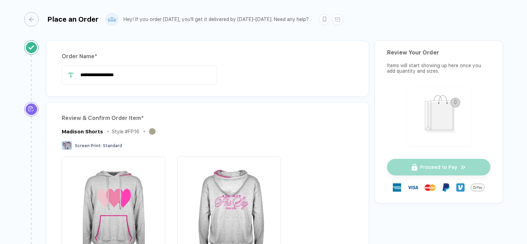  Describe the element at coordinates (207, 118) in the screenshot. I see `div: Review & Confirm Order Item` at that location.